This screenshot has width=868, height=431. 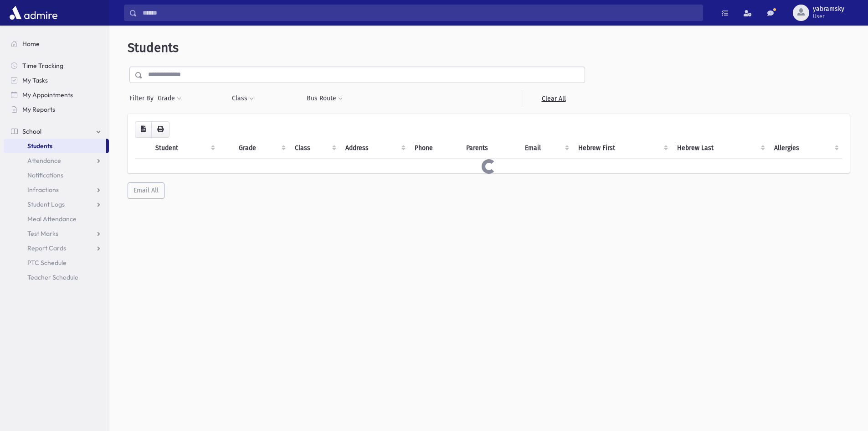 What do you see at coordinates (44, 161) in the screenshot?
I see `span: Attendance` at bounding box center [44, 161].